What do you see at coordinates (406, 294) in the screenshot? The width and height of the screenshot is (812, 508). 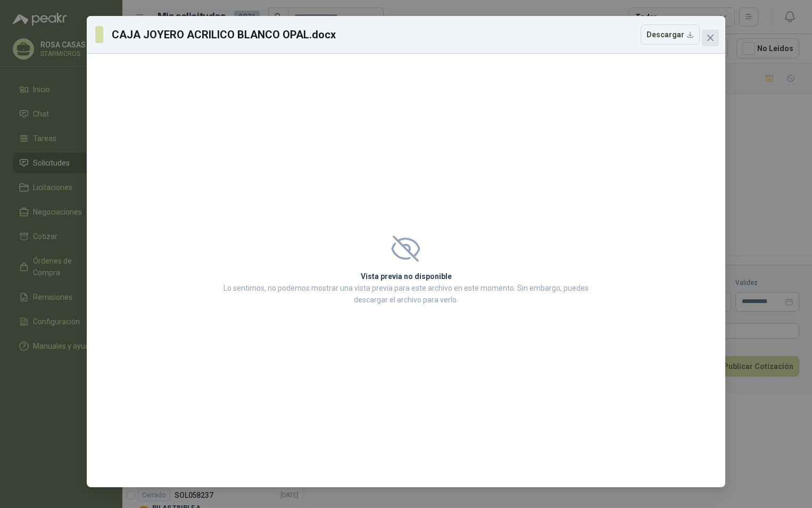 I see `p: Lo sentimos, no podemos mostrar una vista previa para este archivo en este momento. Sin embargo, ...` at bounding box center [406, 294].